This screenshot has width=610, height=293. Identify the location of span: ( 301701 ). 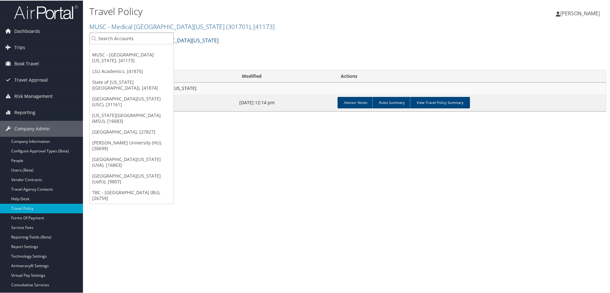
(238, 26).